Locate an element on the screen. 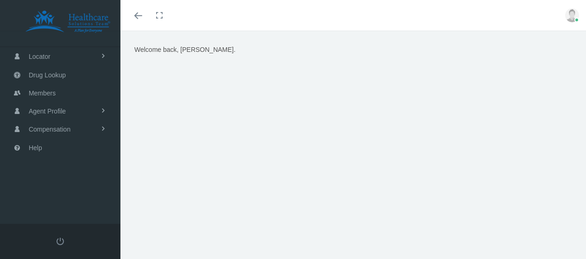 This screenshot has width=586, height=259. span: Drug Lookup is located at coordinates (47, 75).